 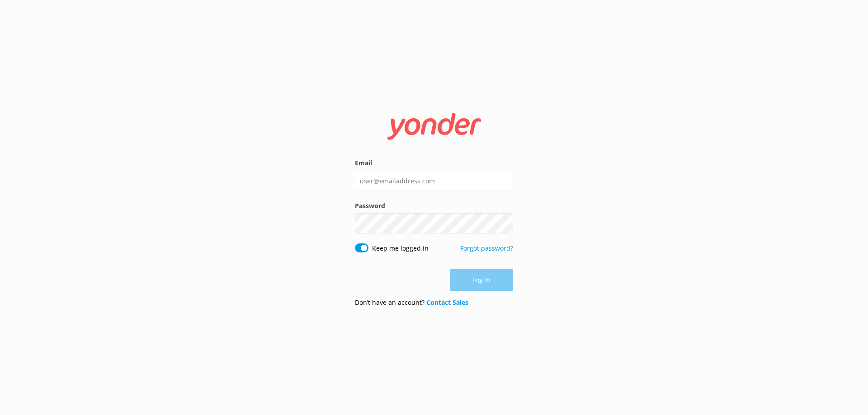 What do you see at coordinates (447, 302) in the screenshot?
I see `a: Contact Sales` at bounding box center [447, 302].